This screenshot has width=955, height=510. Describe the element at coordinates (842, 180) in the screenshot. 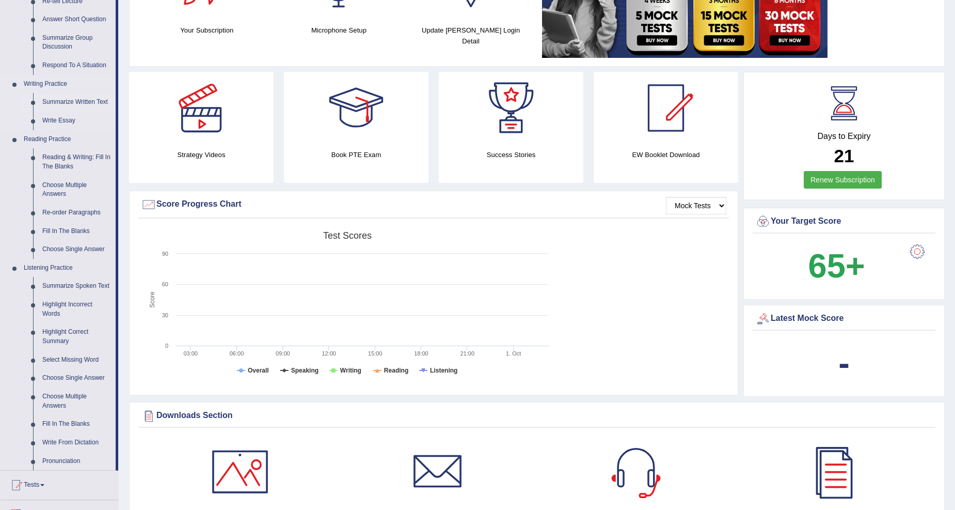

I see `a: Renew Subscription` at that location.